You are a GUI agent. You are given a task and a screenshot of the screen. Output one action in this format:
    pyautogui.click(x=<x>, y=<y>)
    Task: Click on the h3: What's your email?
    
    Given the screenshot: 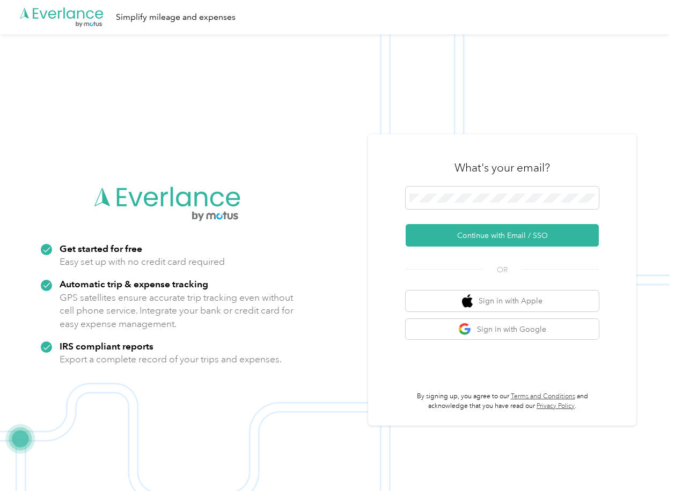 What is the action you would take?
    pyautogui.click(x=502, y=168)
    